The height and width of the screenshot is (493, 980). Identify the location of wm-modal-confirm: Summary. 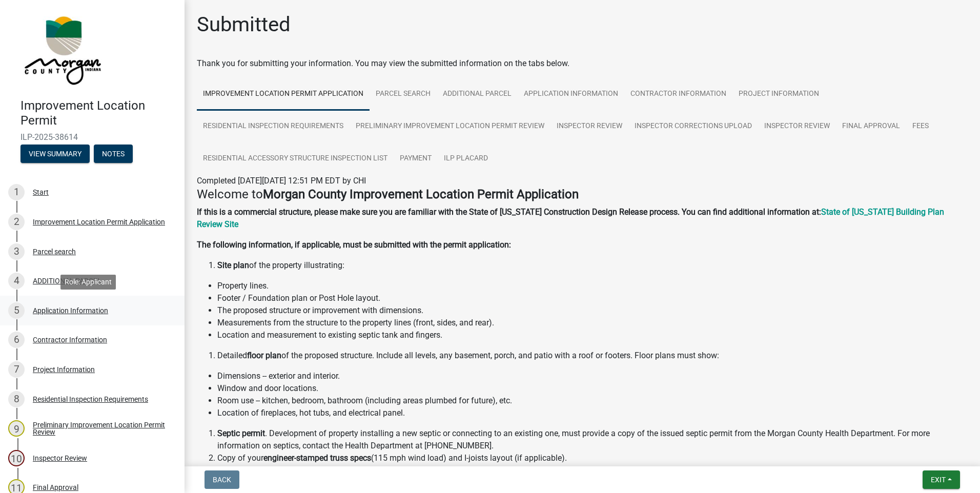
(55, 154).